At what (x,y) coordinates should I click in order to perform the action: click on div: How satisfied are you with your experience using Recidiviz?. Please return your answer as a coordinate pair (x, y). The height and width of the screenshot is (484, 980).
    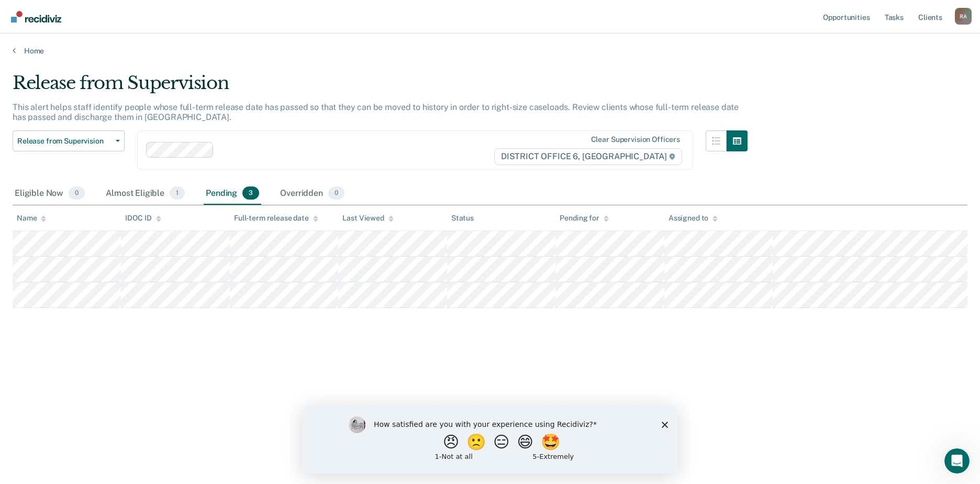
    Looking at the image, I should click on (192, 18).